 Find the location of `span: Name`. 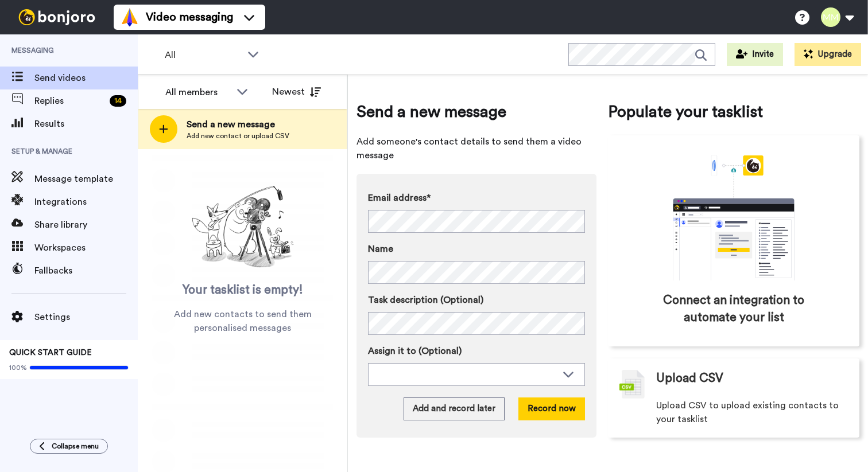

span: Name is located at coordinates (380, 249).